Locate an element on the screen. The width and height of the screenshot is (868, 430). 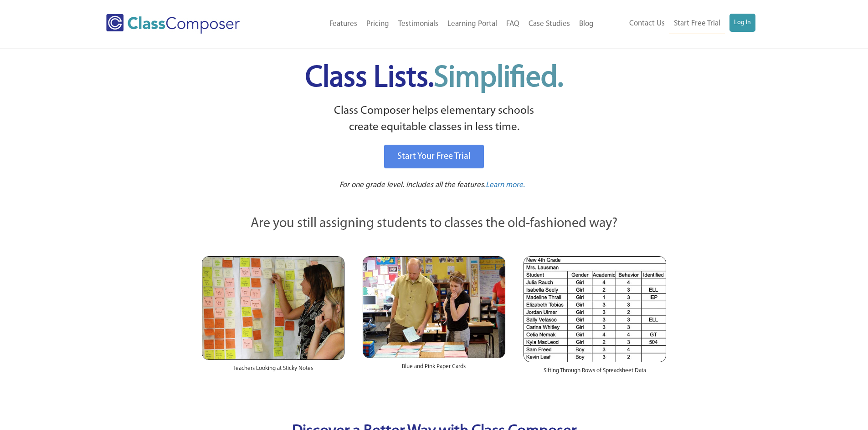
p: Class Composer helps elementary schools create equitable classes in less time. is located at coordinates (434, 120).